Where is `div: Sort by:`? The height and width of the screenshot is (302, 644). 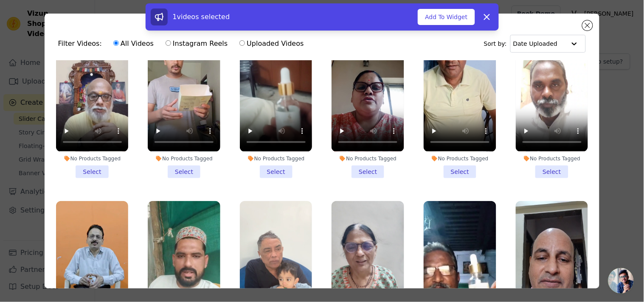 div: Sort by: is located at coordinates (535, 44).